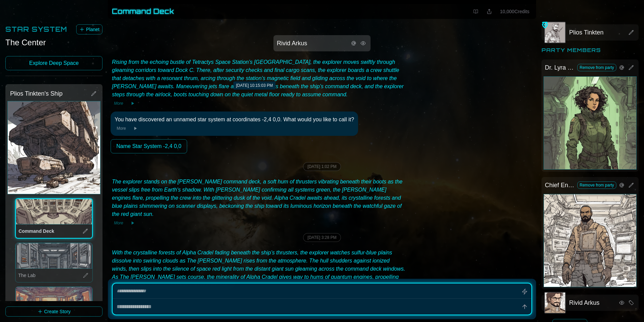 This screenshot has width=644, height=322. I want to click on button: Create Story, so click(54, 311).